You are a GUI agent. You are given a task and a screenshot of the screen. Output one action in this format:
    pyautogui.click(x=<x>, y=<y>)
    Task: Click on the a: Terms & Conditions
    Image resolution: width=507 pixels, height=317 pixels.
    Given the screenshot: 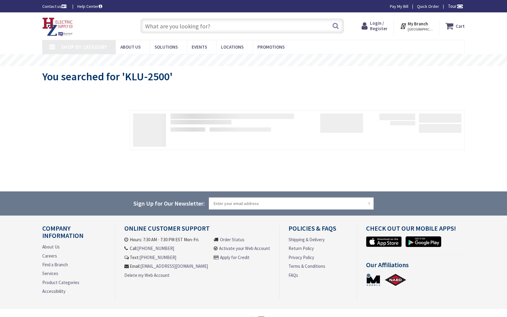 What is the action you would take?
    pyautogui.click(x=307, y=266)
    